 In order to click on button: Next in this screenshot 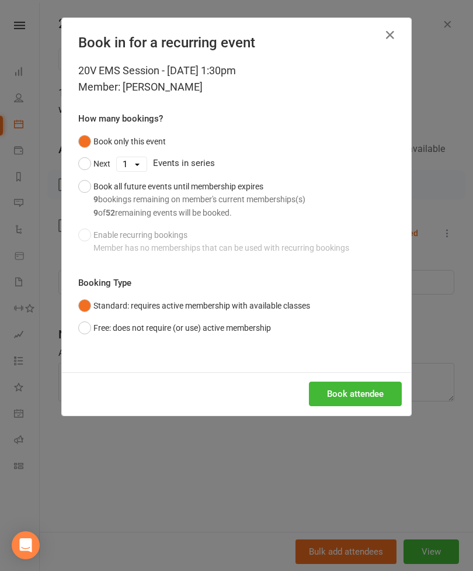, I will do `click(94, 164)`.